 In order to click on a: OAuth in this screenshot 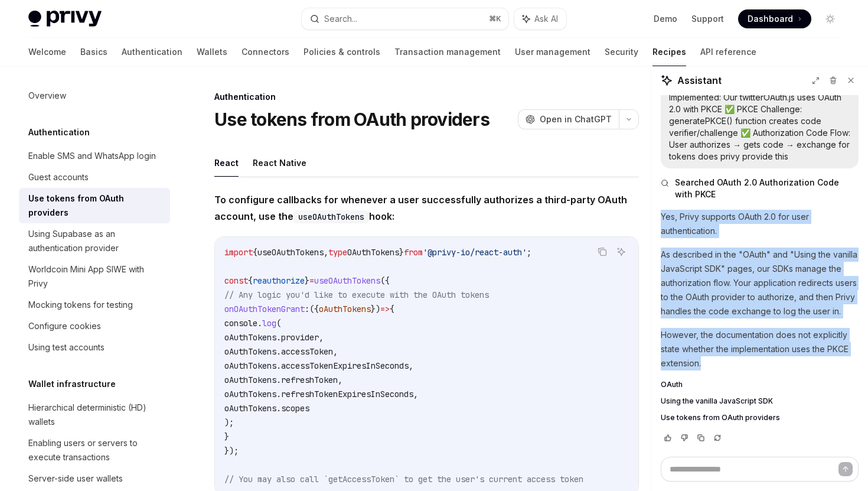, I will do `click(760, 385)`.